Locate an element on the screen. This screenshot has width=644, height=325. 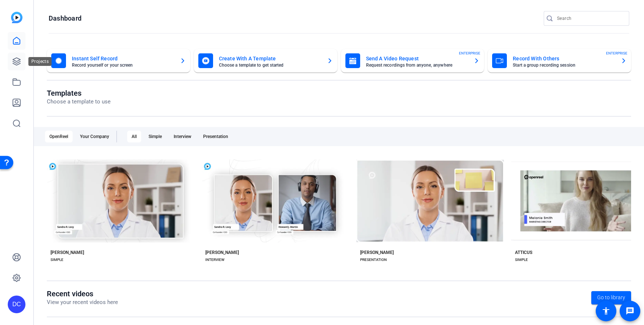
mat-card-title: Create With A Template is located at coordinates (270, 58).